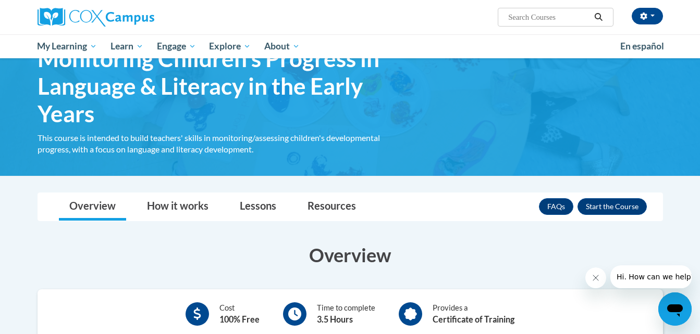  What do you see at coordinates (350, 46) in the screenshot?
I see `div: Main menu` at bounding box center [350, 46].